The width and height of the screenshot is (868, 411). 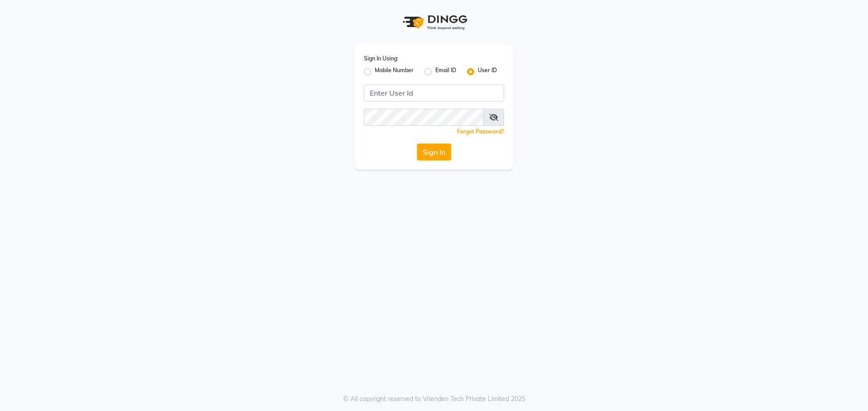 What do you see at coordinates (434, 152) in the screenshot?
I see `button: Sign In` at bounding box center [434, 152].